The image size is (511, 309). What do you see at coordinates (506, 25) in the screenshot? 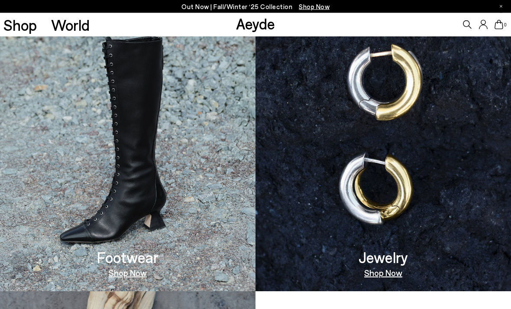
I see `span: 0` at bounding box center [506, 25].